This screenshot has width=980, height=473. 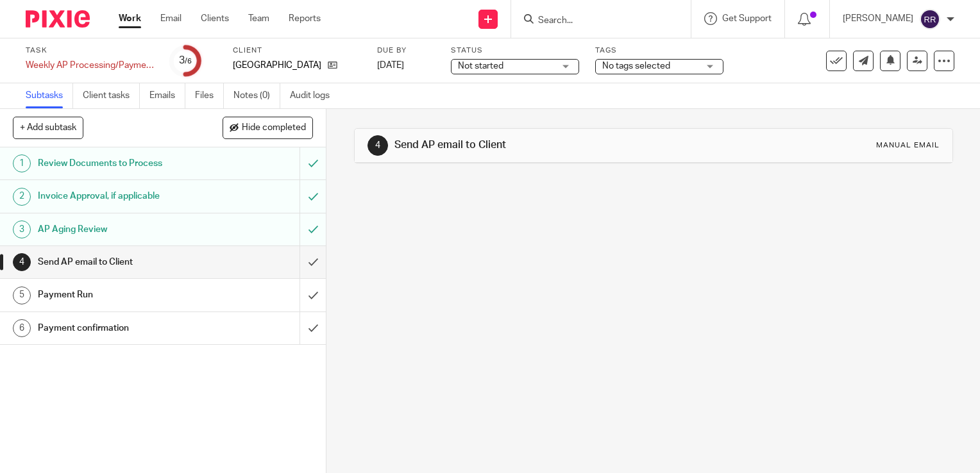 What do you see at coordinates (267, 128) in the screenshot?
I see `button: Hide completed` at bounding box center [267, 128].